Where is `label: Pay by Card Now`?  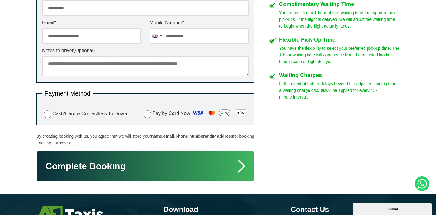 label: Pay by Card Now is located at coordinates (195, 114).